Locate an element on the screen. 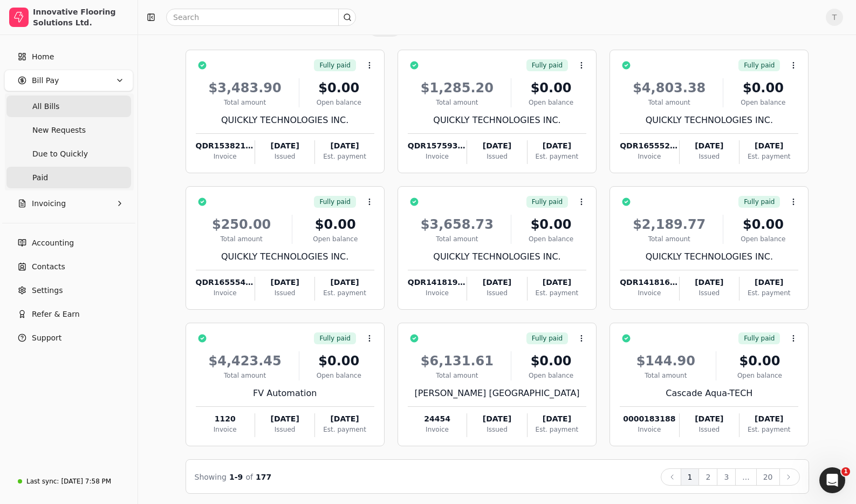  a: Due to Quickly is located at coordinates (69, 154).